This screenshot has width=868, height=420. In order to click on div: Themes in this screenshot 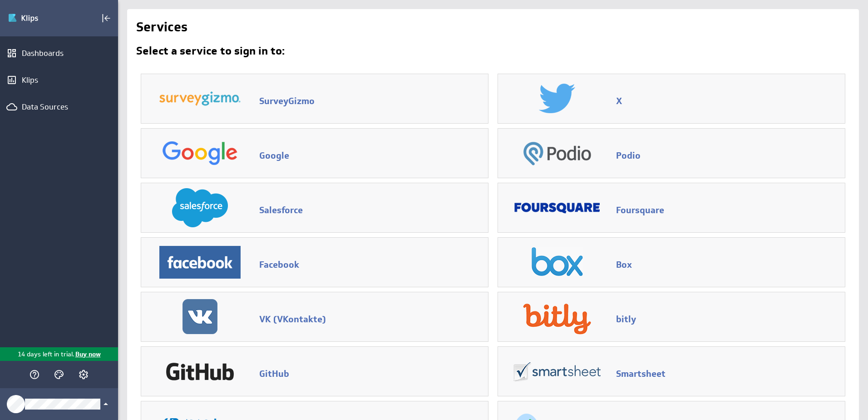, I will do `click(59, 375)`.